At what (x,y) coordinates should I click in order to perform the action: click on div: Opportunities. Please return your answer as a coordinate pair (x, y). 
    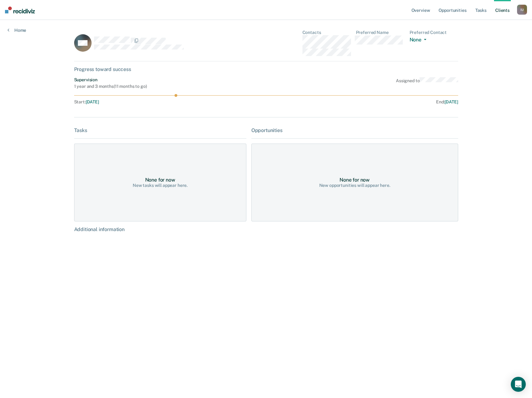
    Looking at the image, I should click on (355, 130).